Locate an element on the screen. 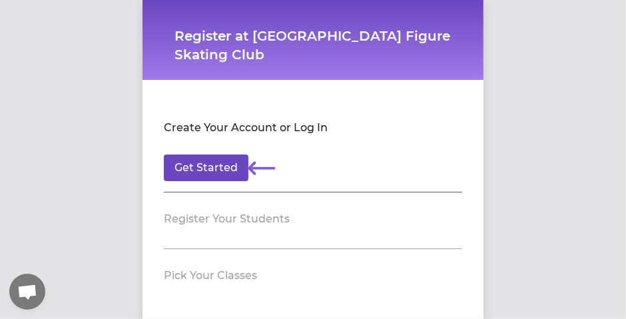 This screenshot has height=319, width=626. a: Open chat is located at coordinates (27, 292).